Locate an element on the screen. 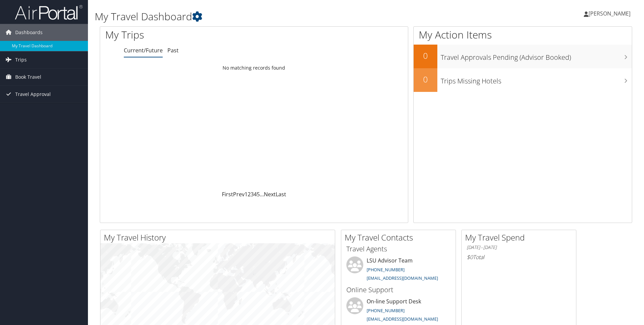 The image size is (644, 325). span: Travel Approval is located at coordinates (33, 94).